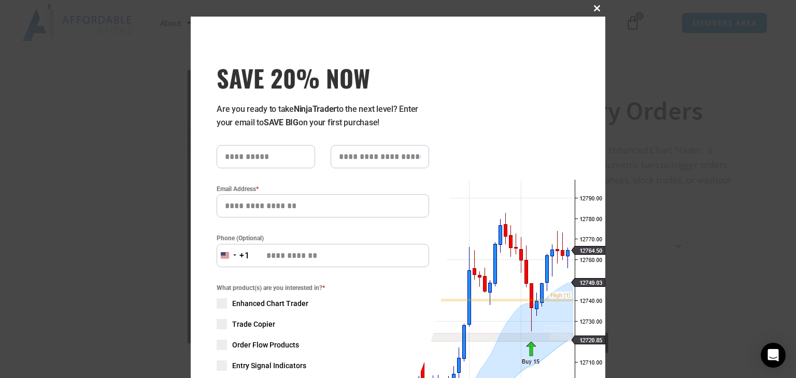 The height and width of the screenshot is (378, 796). I want to click on strong: SAVE BIG, so click(281, 122).